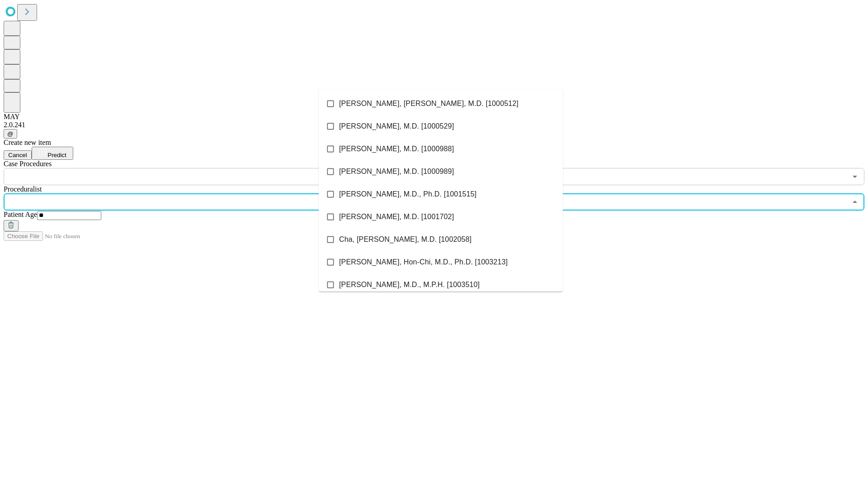  What do you see at coordinates (52, 153) in the screenshot?
I see `button: Predict` at bounding box center [52, 153].